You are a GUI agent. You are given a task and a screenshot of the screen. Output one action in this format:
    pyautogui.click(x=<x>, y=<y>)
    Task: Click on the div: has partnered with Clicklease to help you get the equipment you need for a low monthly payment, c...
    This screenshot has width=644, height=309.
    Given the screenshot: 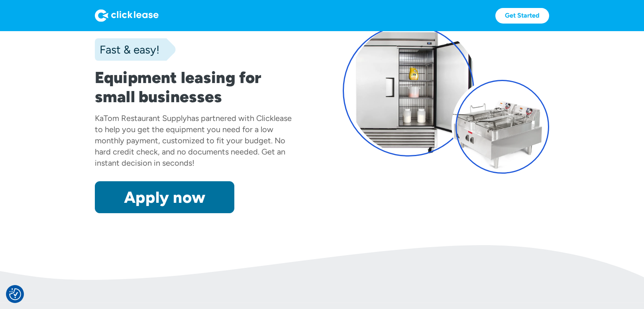 What is the action you would take?
    pyautogui.click(x=193, y=141)
    